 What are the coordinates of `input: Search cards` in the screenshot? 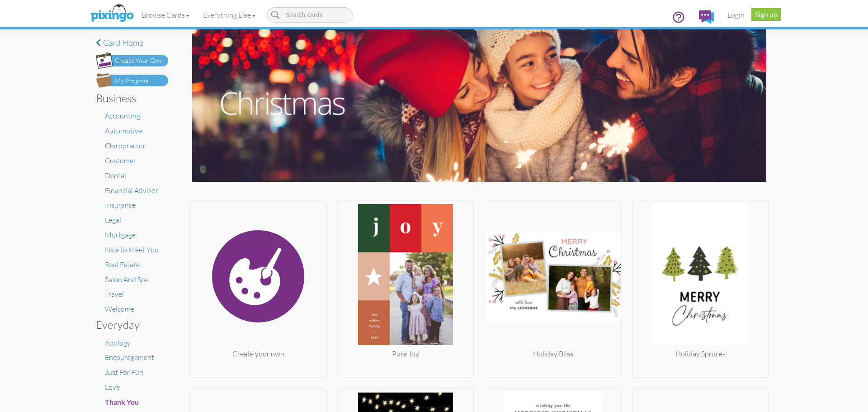 It's located at (309, 15).